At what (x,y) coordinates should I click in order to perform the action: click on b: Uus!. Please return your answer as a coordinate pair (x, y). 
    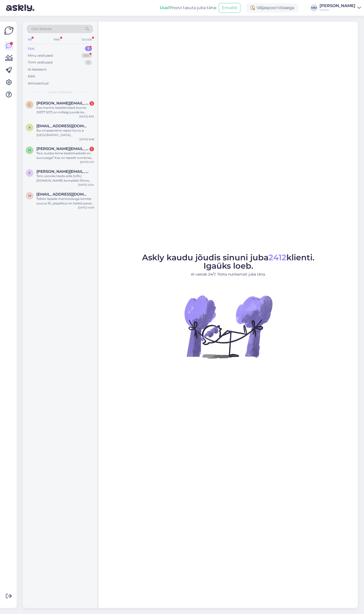
    Looking at the image, I should click on (164, 7).